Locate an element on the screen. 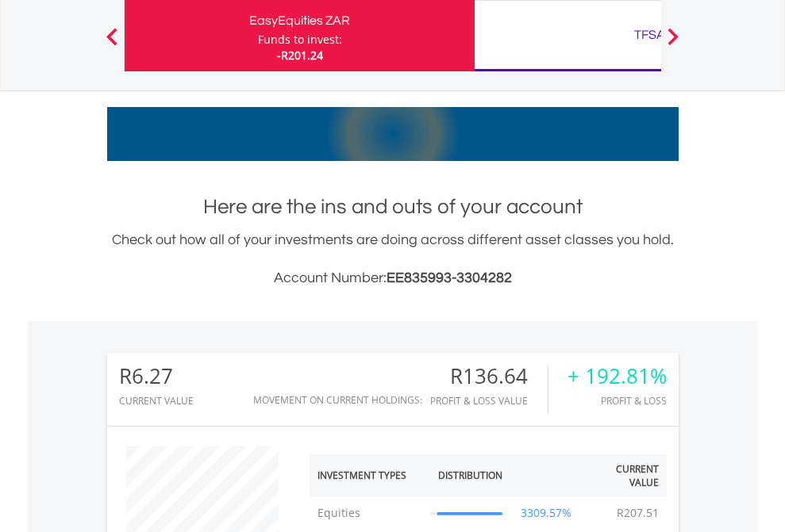 This screenshot has height=532, width=785. div: Distribution is located at coordinates (470, 476).